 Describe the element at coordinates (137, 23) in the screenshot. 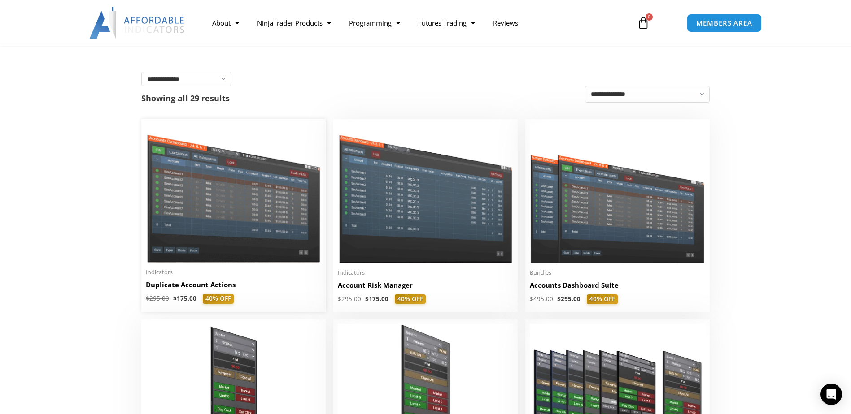

I see `img: LogoAI | Affordable Indicators – NinjaTrader` at that location.